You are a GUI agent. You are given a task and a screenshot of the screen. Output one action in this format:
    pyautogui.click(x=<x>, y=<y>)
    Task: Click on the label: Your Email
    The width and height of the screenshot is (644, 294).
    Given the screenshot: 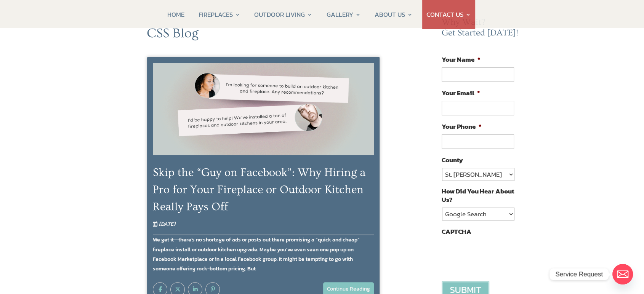 What is the action you would take?
    pyautogui.click(x=461, y=93)
    